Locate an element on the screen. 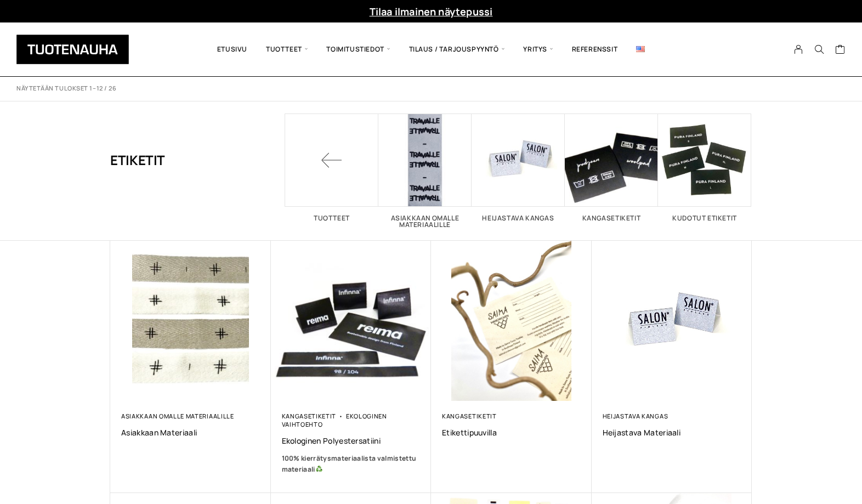 The height and width of the screenshot is (504, 862). p: Näytetään tulokset 1–12 / 26 is located at coordinates (66, 88).